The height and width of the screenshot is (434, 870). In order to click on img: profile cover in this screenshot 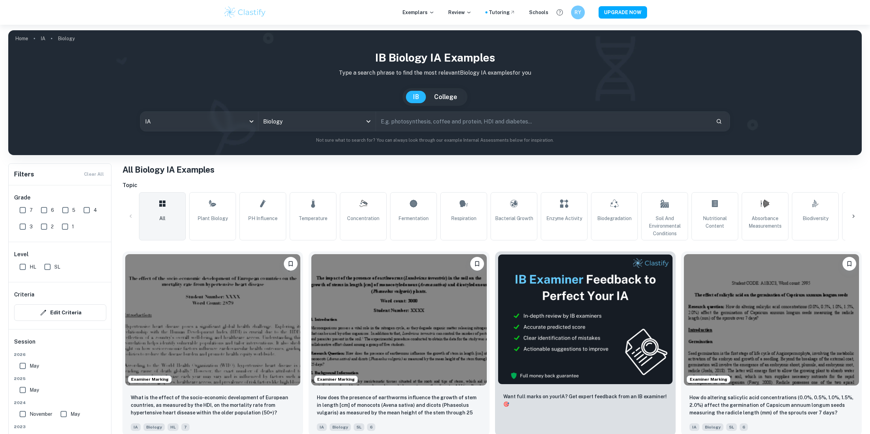, I will do `click(435, 92)`.